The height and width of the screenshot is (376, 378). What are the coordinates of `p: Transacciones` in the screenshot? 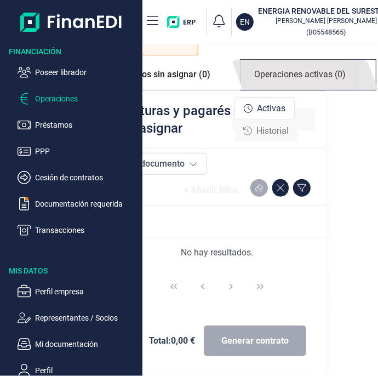 It's located at (87, 230).